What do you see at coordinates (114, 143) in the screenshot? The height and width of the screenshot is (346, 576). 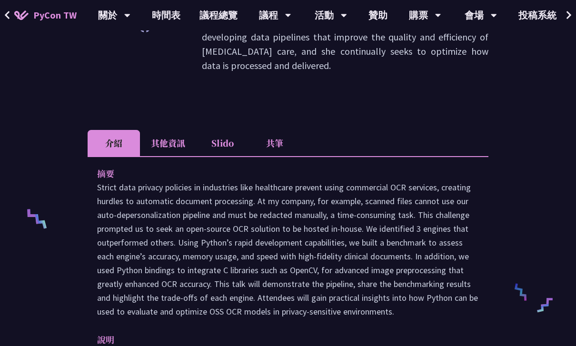 I see `li: 介紹` at bounding box center [114, 143].